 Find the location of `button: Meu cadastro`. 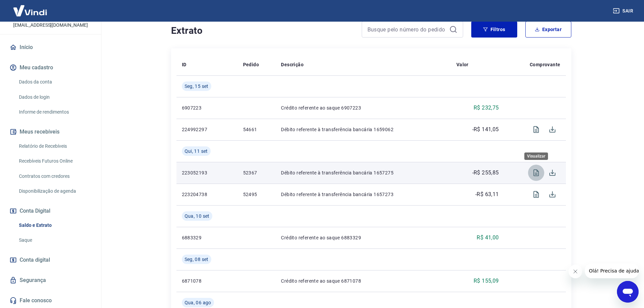

button: Meu cadastro is located at coordinates (50, 67).